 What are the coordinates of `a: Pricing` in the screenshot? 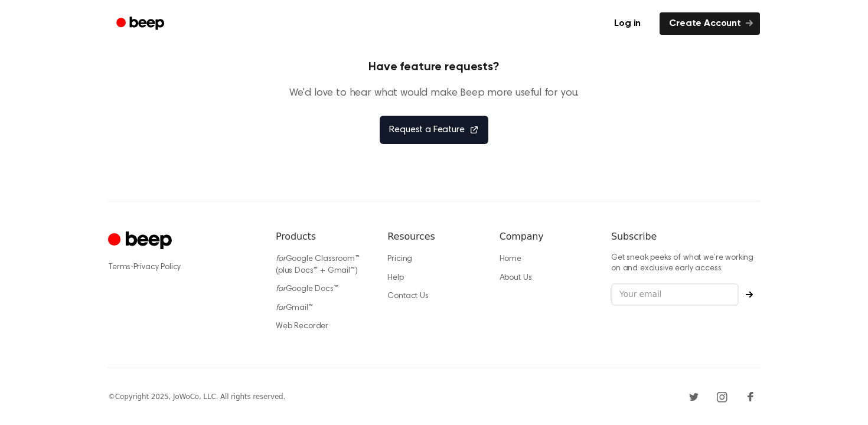 It's located at (400, 259).